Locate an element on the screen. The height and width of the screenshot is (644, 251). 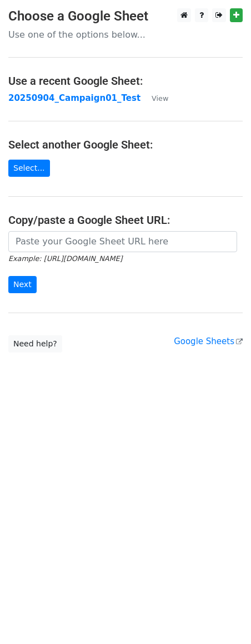
input: Next is located at coordinates (22, 284).